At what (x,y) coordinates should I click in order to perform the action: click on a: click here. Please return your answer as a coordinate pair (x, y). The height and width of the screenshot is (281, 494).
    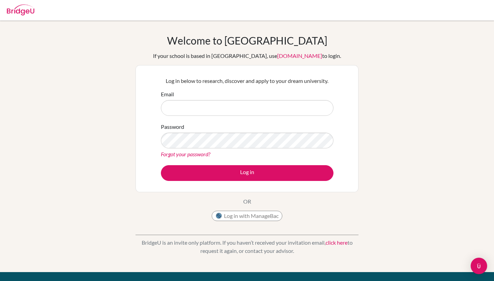
    Looking at the image, I should click on (336, 242).